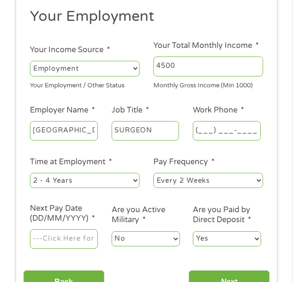 This screenshot has height=282, width=293. What do you see at coordinates (206, 46) in the screenshot?
I see `label: Your Total Monthly Income` at bounding box center [206, 46].